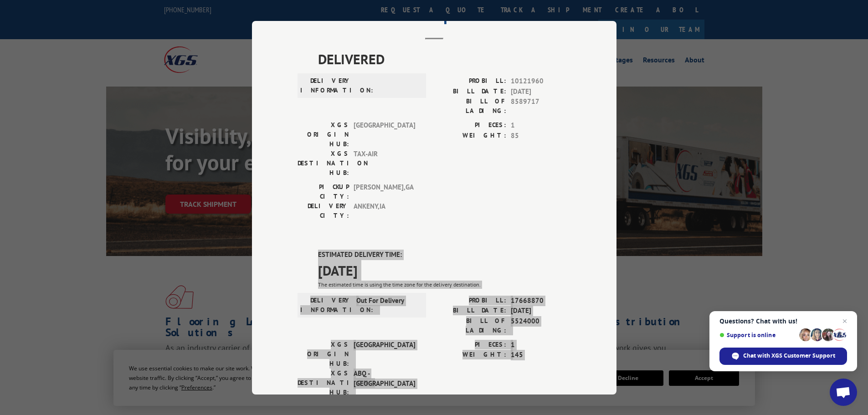 This screenshot has width=868, height=415. What do you see at coordinates (783, 356) in the screenshot?
I see `div: Chat with XGS Customer Support` at bounding box center [783, 356].